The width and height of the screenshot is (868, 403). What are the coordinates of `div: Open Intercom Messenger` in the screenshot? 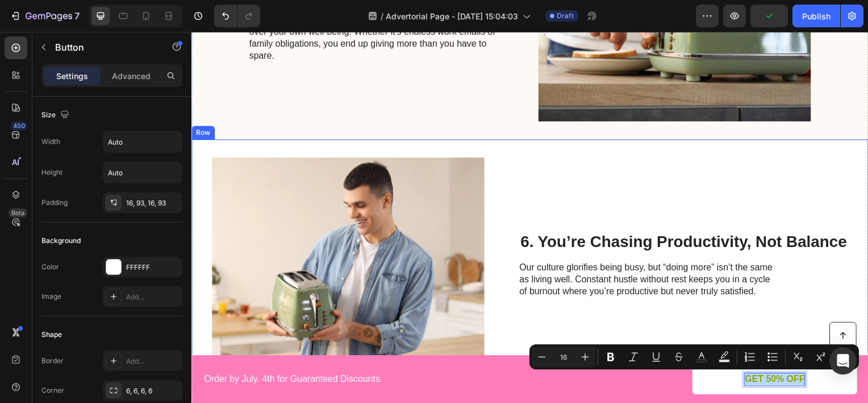 It's located at (843, 361).